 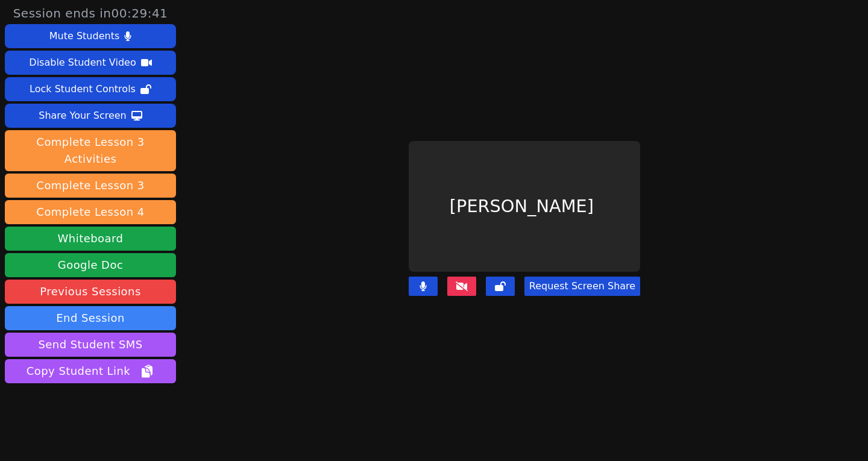 What do you see at coordinates (84, 36) in the screenshot?
I see `div: Mute Students` at bounding box center [84, 36].